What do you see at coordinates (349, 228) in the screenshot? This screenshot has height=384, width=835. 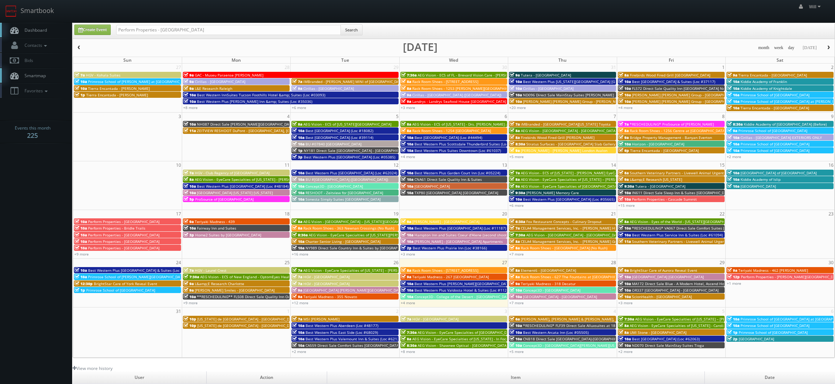 I see `span: Rack Room Shoes - 363 Newnan Crossings (No Rush)` at bounding box center [349, 228].